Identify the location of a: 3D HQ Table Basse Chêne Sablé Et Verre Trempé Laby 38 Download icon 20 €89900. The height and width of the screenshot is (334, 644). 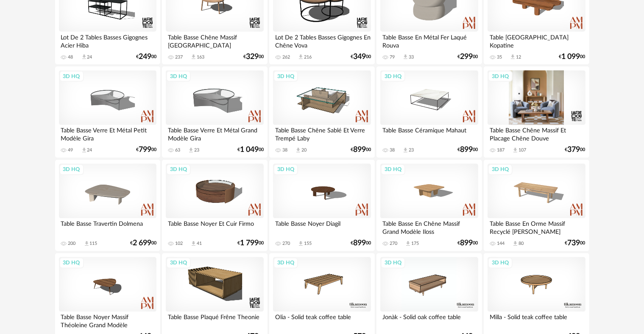
(322, 113).